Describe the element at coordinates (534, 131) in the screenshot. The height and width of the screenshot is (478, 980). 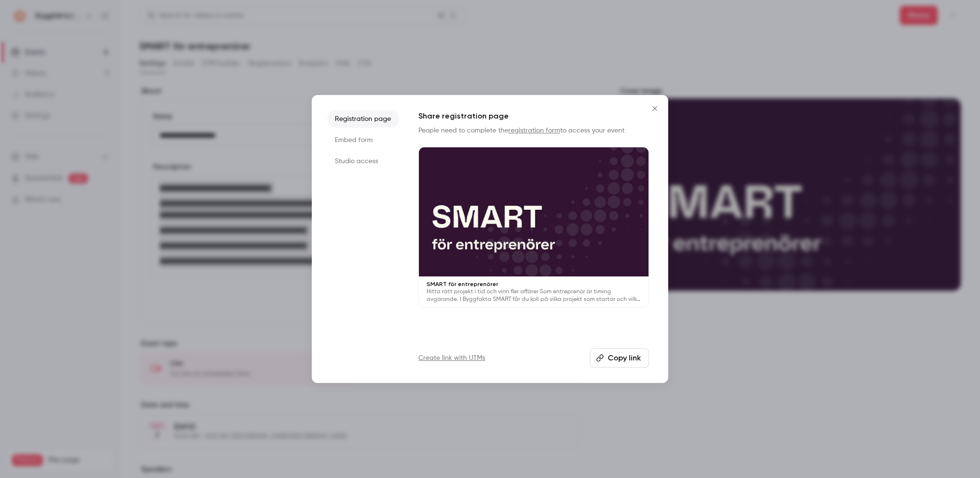
I see `a: registration form` at that location.